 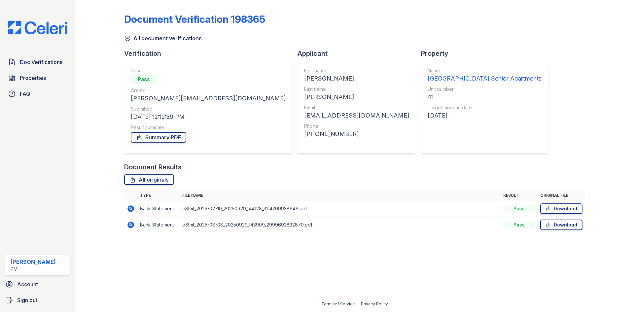 I want to click on th: File name, so click(x=340, y=195).